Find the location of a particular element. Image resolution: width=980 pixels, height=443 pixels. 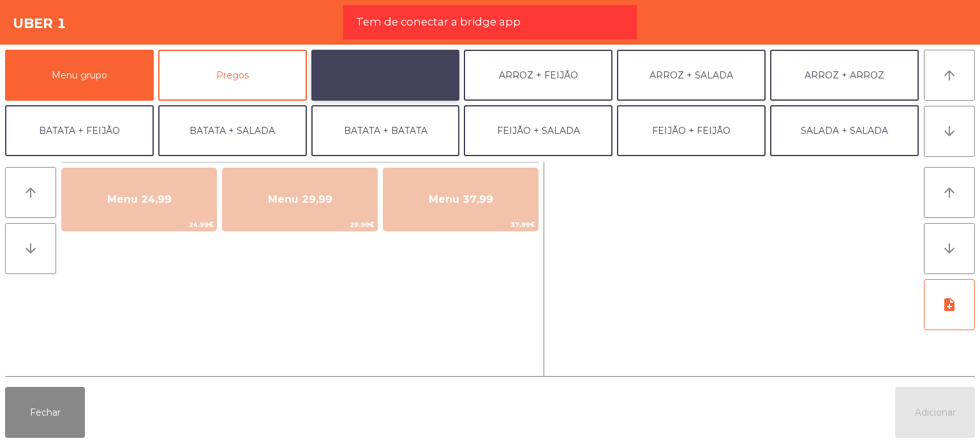

button: SALADA + SALADA is located at coordinates (844, 131).